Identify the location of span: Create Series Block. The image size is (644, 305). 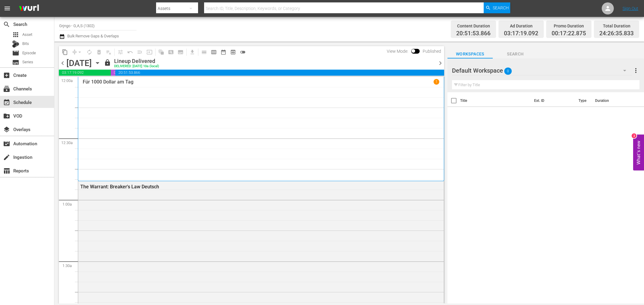
(180, 52).